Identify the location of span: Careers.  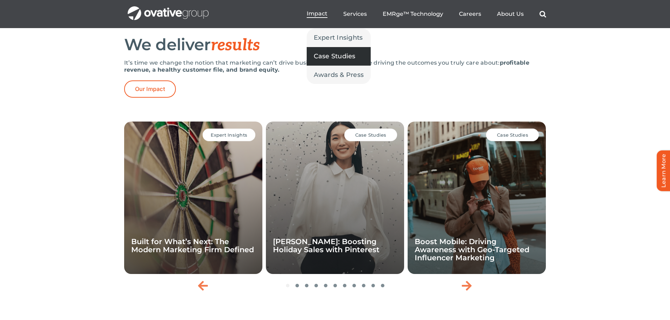
(470, 14).